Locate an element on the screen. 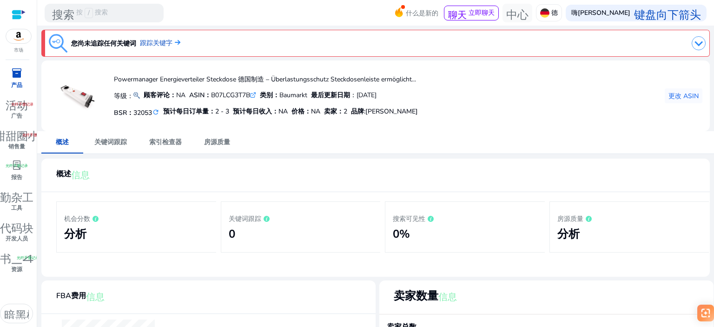 Image resolution: width=714 pixels, height=327 pixels. img: dropdown-arrow.svg is located at coordinates (699, 43).